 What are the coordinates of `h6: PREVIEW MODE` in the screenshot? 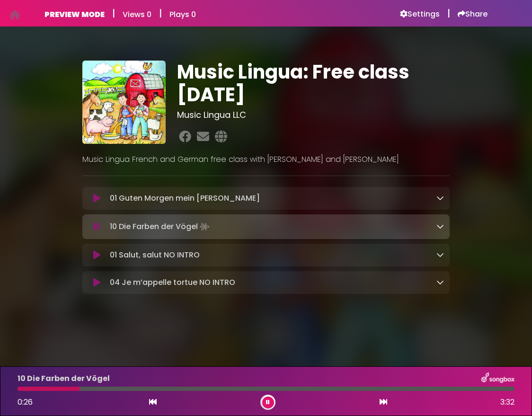 It's located at (74, 14).